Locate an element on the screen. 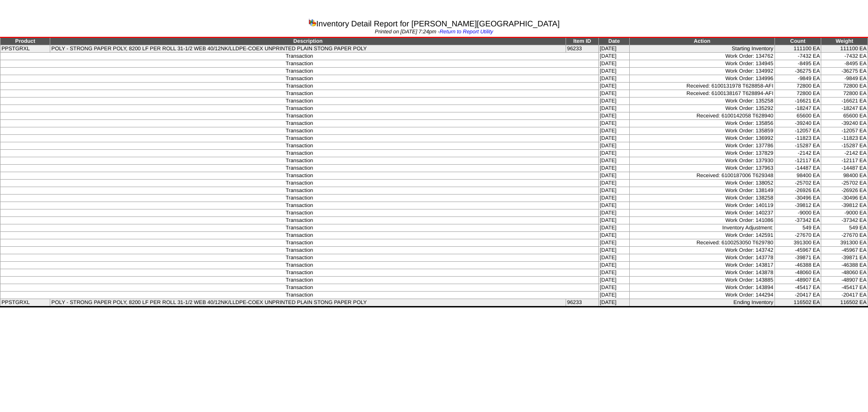 Image resolution: width=868 pixels, height=412 pixels. td: PPSTGRXL is located at coordinates (25, 303).